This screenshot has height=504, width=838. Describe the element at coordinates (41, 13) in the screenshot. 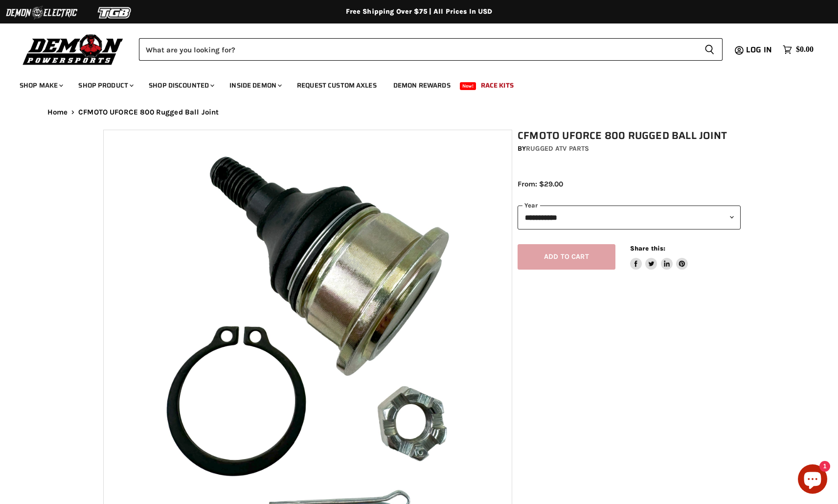

I see `img: Demon Electric Logo 2` at that location.